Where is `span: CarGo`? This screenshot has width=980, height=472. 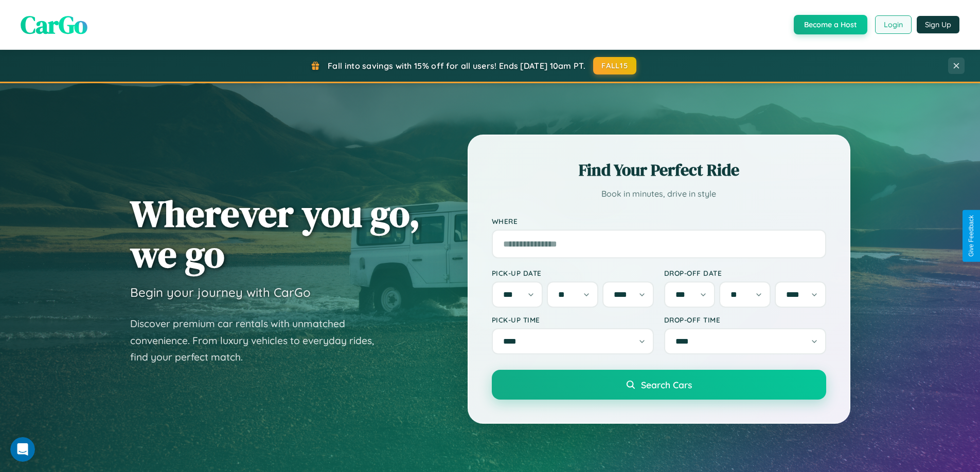
span: CarGo is located at coordinates (54, 25).